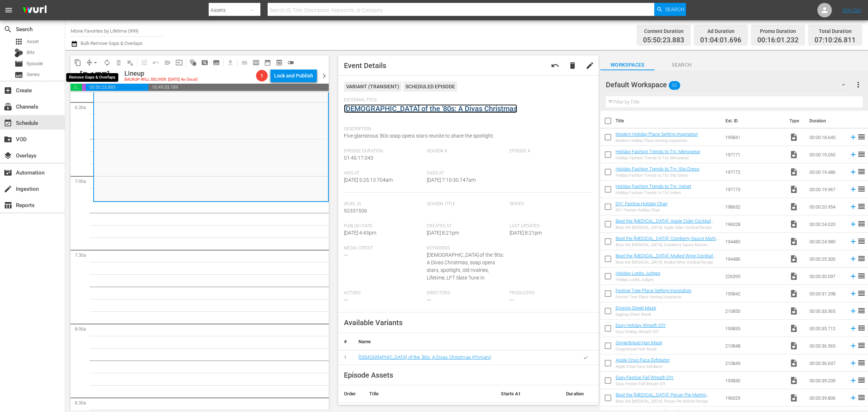  What do you see at coordinates (827, 311) in the screenshot?
I see `td: 00:00:33.365` at bounding box center [827, 311].